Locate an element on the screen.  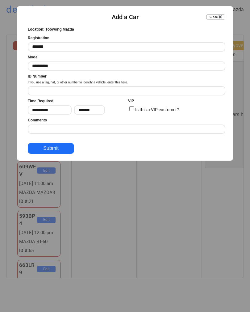
div: VIP is located at coordinates (131, 101).